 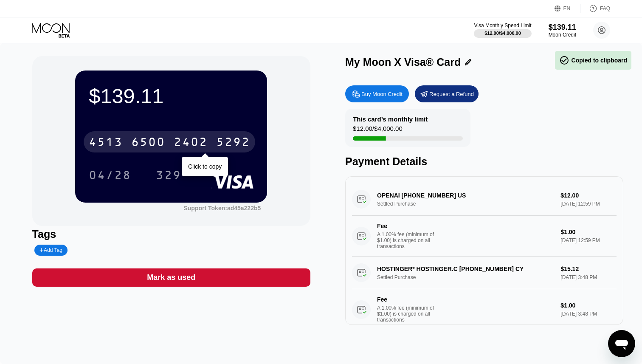 I want to click on div: 4513650024025292, so click(x=170, y=142).